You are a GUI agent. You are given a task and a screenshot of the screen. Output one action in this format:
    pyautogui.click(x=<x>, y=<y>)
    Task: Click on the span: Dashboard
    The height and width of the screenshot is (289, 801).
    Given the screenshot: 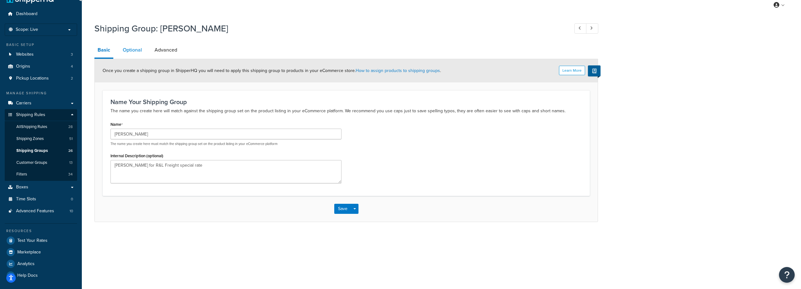 What is the action you would take?
    pyautogui.click(x=27, y=14)
    